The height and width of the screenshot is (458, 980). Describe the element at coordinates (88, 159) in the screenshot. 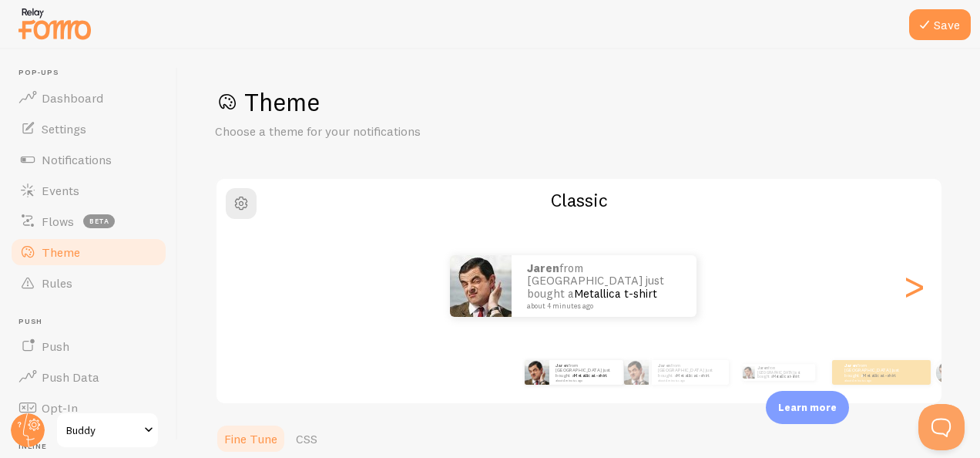

I see `a: Notifications` at that location.